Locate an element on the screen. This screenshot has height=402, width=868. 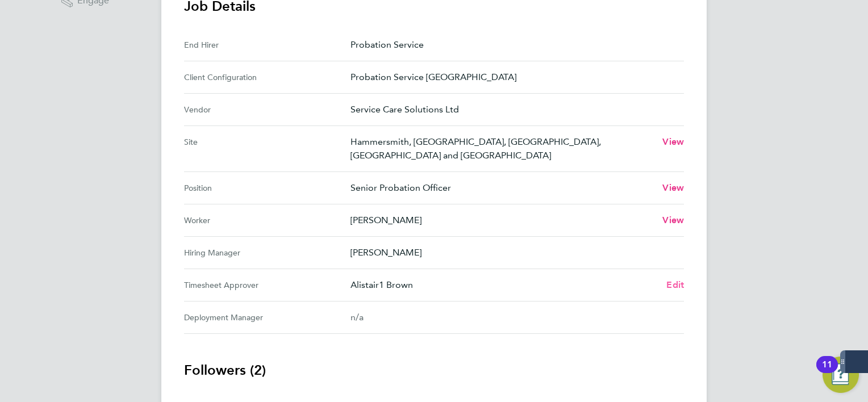
div: Vendor is located at coordinates (267, 109).